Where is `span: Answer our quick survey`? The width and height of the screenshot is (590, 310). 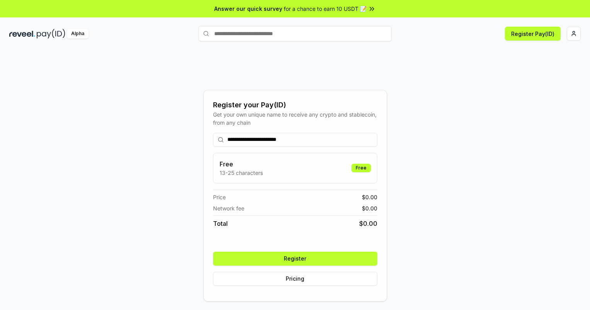 span: Answer our quick survey is located at coordinates (248, 9).